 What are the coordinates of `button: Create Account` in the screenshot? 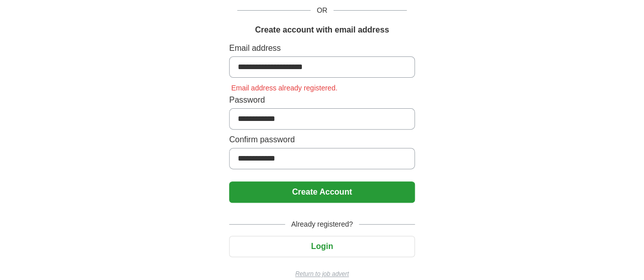 It's located at (322, 192).